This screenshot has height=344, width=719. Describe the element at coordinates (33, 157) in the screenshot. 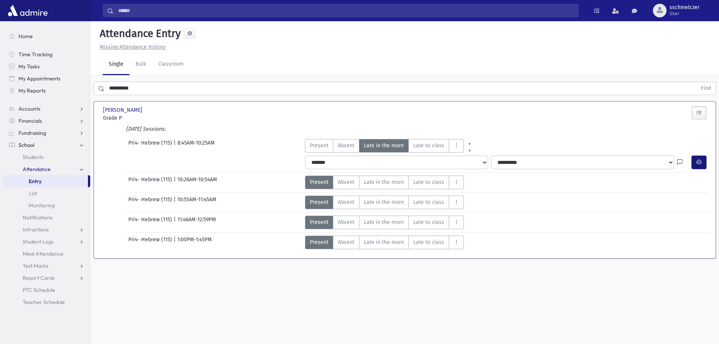

I see `span: Students` at that location.